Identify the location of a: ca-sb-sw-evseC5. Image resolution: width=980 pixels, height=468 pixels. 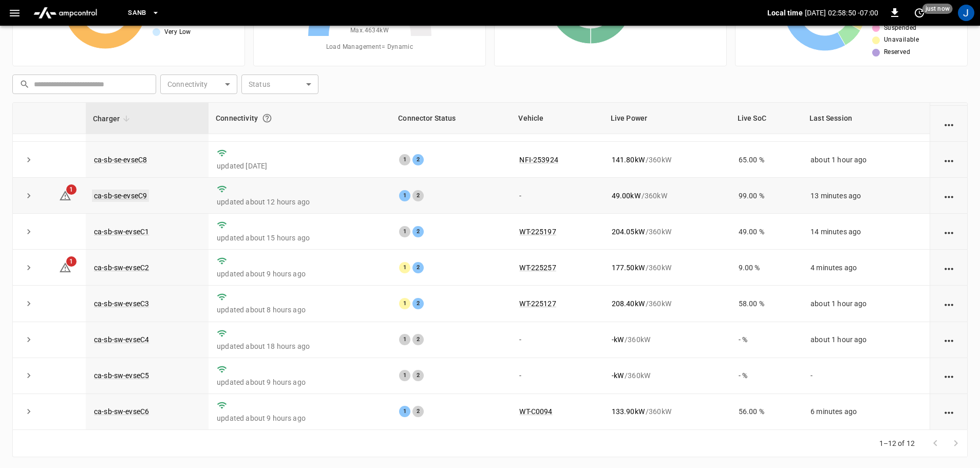
(121, 375).